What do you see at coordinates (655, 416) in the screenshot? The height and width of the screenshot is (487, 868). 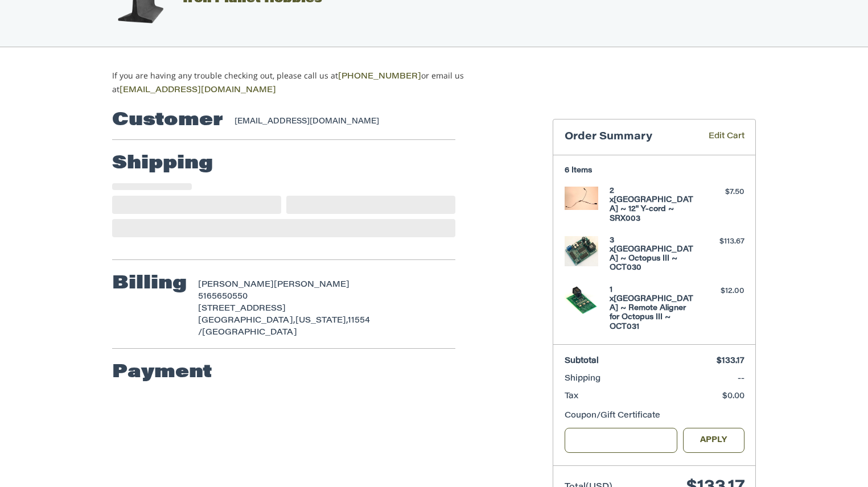 I see `div: Coupon/Gift Certificate` at bounding box center [655, 416].